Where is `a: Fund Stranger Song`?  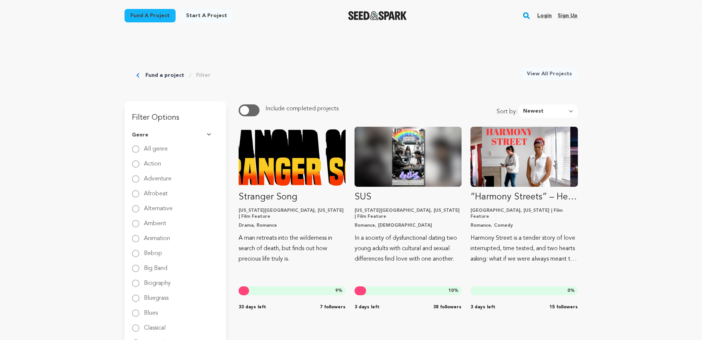
a: Fund Stranger Song is located at coordinates (292, 195).